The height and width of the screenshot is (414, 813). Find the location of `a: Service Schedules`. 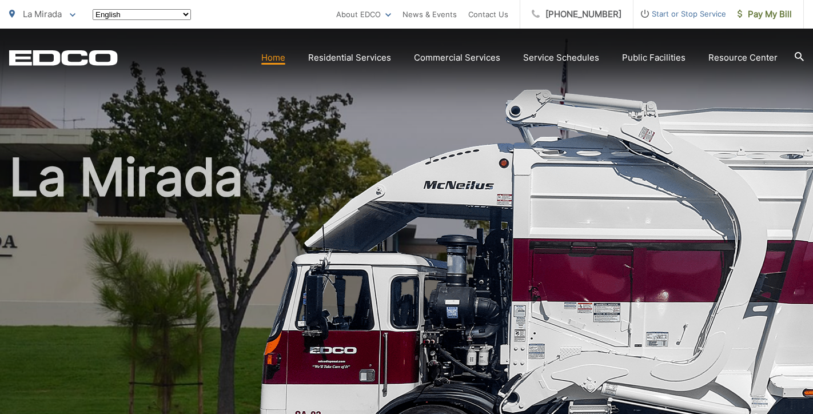

a: Service Schedules is located at coordinates (561, 58).